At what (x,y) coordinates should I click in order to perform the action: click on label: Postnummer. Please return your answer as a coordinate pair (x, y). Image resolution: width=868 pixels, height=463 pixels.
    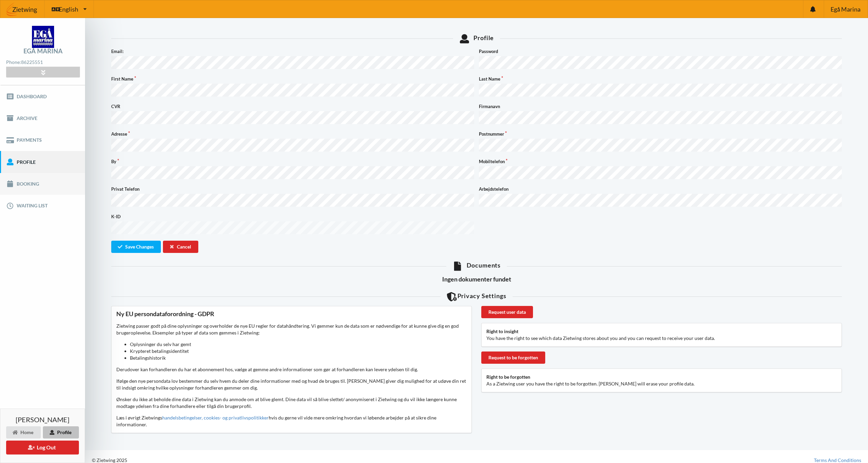
    Looking at the image, I should click on (660, 134).